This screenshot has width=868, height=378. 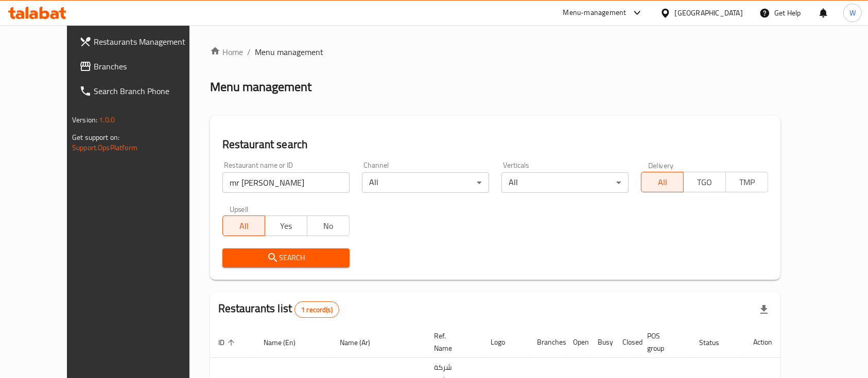 I want to click on button: Search, so click(x=286, y=258).